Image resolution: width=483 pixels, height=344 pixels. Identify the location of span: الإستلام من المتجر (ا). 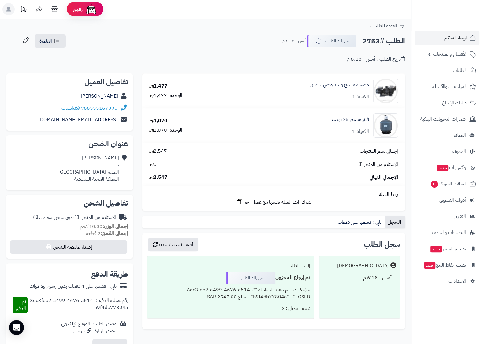
(378, 164).